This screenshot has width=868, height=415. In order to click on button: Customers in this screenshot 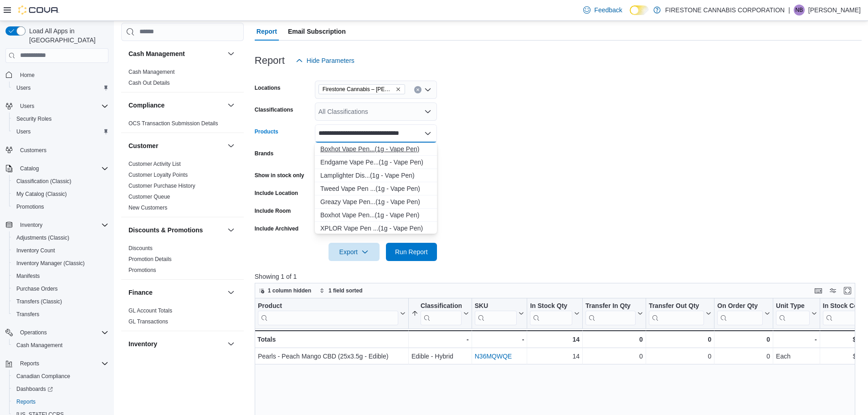, I will do `click(57, 150)`.